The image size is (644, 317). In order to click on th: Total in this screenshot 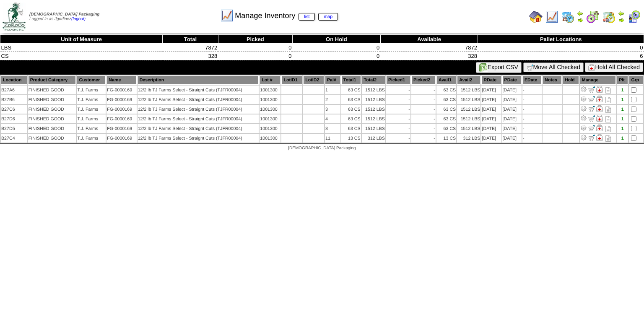, I will do `click(191, 39)`.